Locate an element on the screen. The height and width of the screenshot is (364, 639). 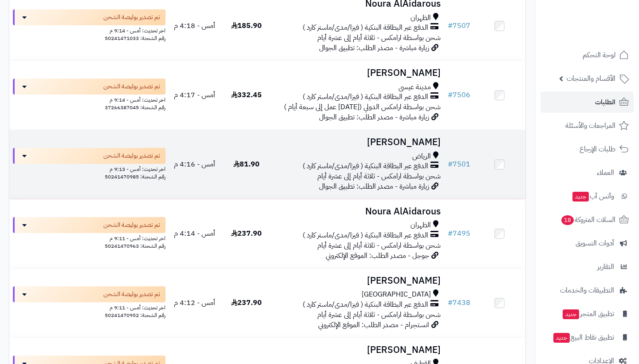
span: الرياض is located at coordinates (421, 156).